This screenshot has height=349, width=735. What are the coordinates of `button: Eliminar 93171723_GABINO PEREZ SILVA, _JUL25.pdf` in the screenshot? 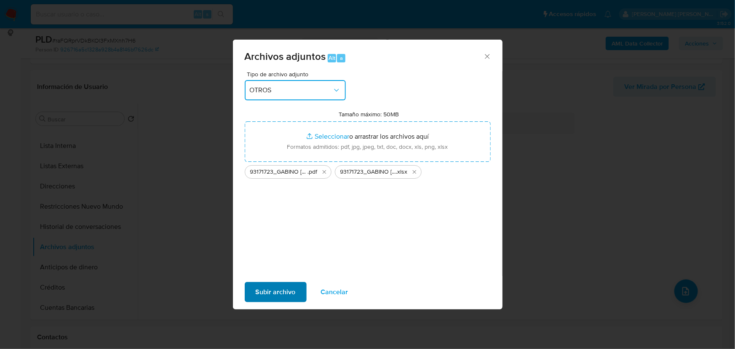 It's located at (324, 172).